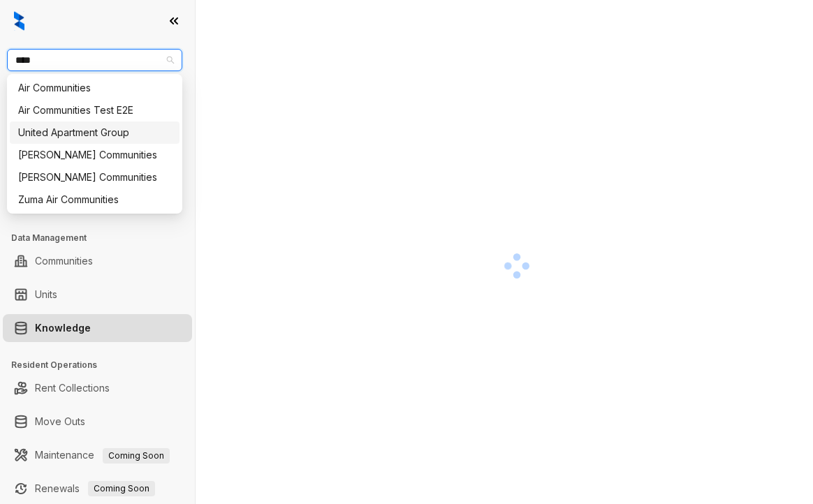 Image resolution: width=813 pixels, height=504 pixels. I want to click on h3: Resident Operations, so click(102, 365).